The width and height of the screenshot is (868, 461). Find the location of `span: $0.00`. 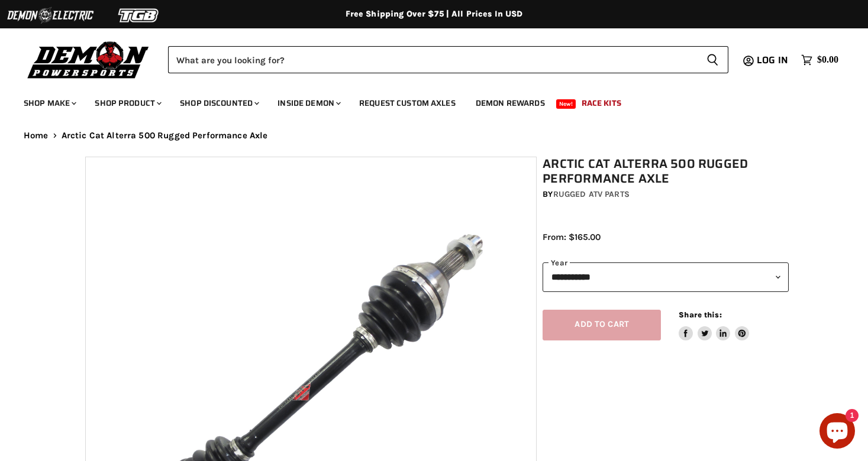

span: $0.00 is located at coordinates (828, 60).